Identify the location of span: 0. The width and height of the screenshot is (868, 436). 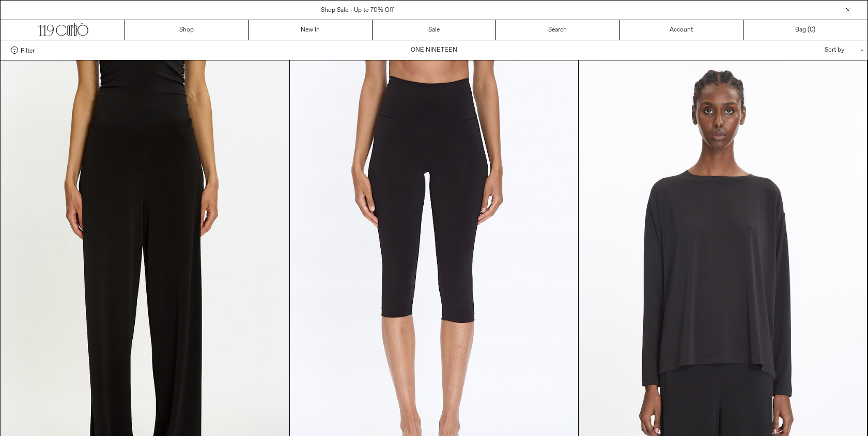
(811, 30).